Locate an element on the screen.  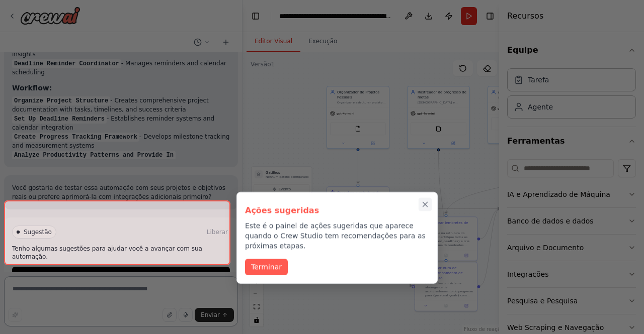
font: Terminar is located at coordinates (266, 267).